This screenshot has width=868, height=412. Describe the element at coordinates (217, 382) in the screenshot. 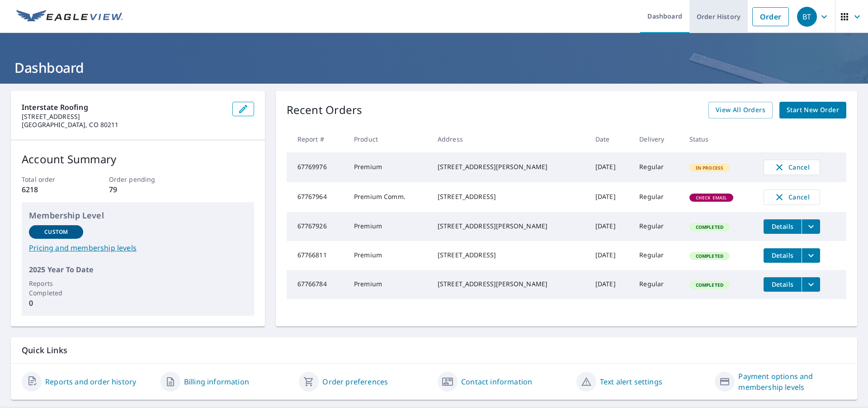

I see `a: Billing information` at that location.